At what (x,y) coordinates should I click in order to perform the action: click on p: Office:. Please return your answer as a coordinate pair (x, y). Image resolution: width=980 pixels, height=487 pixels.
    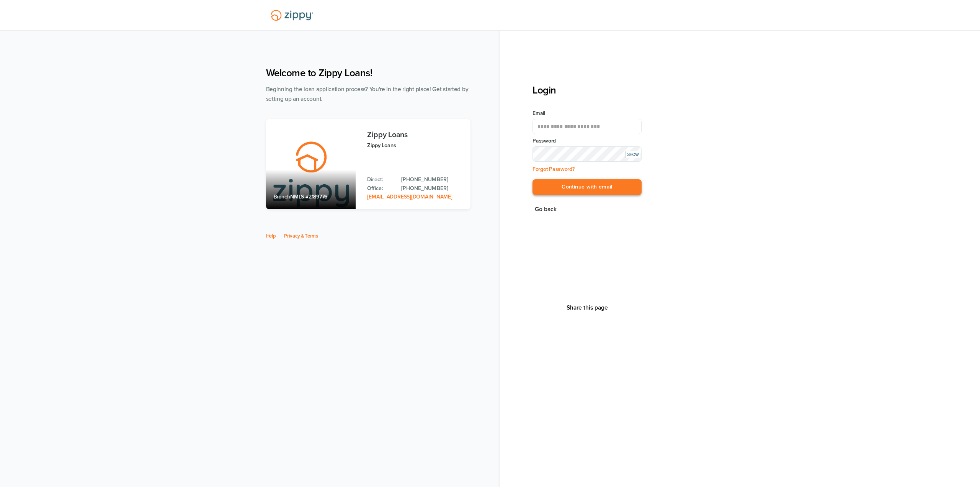
    Looking at the image, I should click on (380, 188).